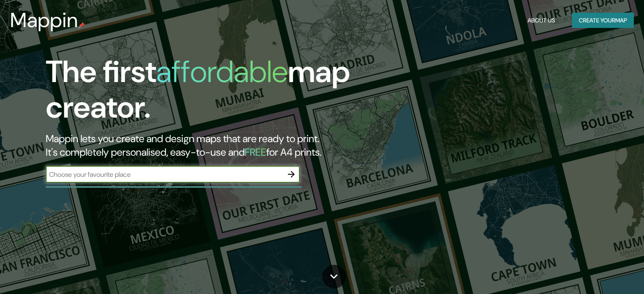 Image resolution: width=644 pixels, height=294 pixels. What do you see at coordinates (207, 146) in the screenshot?
I see `h2: Mappin lets you create and design maps that are ready to print. It's completely personalised, eas...` at bounding box center [207, 146].